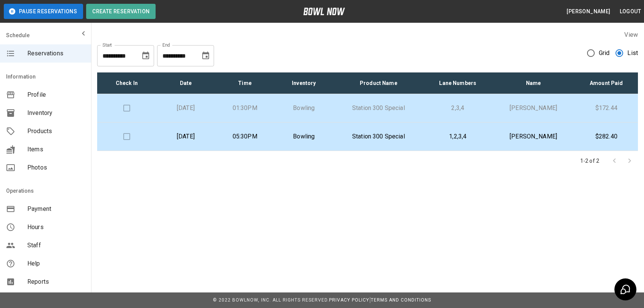  I want to click on button: Create Reservation, so click(120, 12).